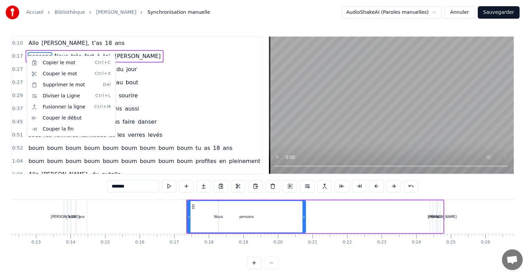  Describe the element at coordinates (103, 74) in the screenshot. I see `span: Ctrl+X` at that location.